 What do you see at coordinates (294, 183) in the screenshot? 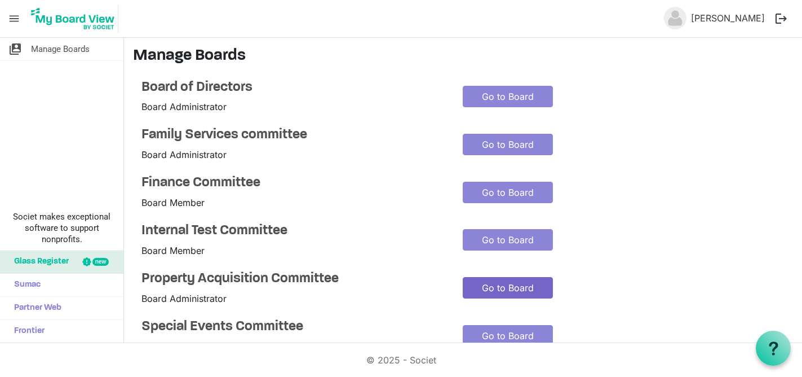
I see `h4: Finance Committee` at bounding box center [294, 183].